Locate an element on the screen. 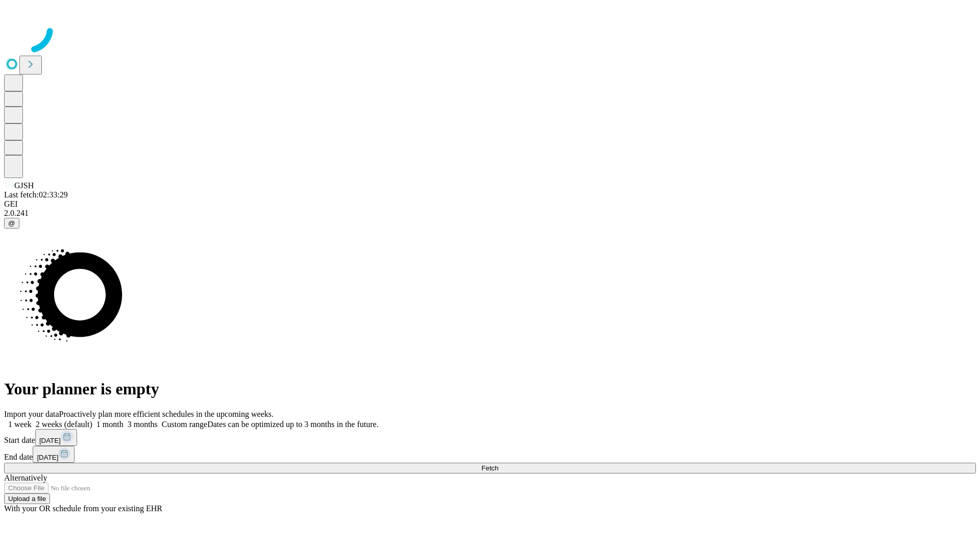 This screenshot has height=551, width=980. div: GEI is located at coordinates (490, 204).